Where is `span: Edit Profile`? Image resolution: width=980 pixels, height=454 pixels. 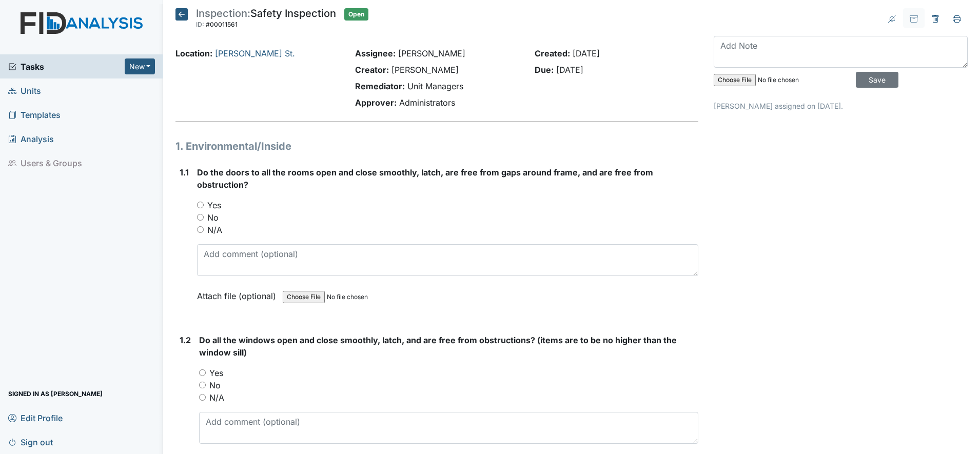 span: Edit Profile is located at coordinates (35, 417).